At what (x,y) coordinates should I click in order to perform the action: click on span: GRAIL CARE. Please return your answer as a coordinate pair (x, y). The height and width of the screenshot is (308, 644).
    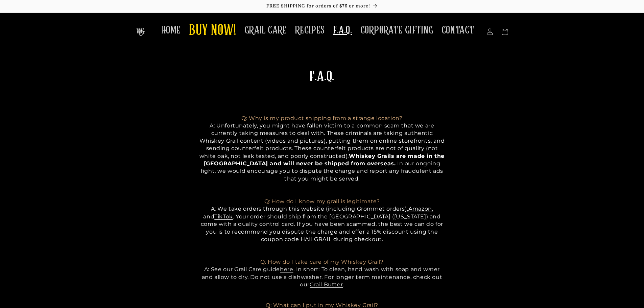
    Looking at the image, I should click on (266, 30).